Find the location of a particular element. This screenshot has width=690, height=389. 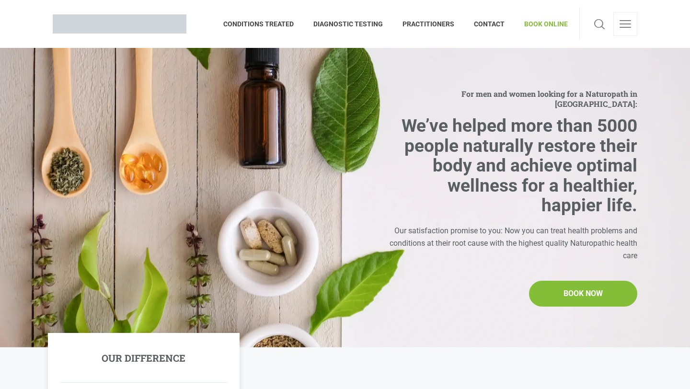

div: Our satisfaction promise to you: Now you can treat health problems and conditions at their root c... is located at coordinates (511, 243).